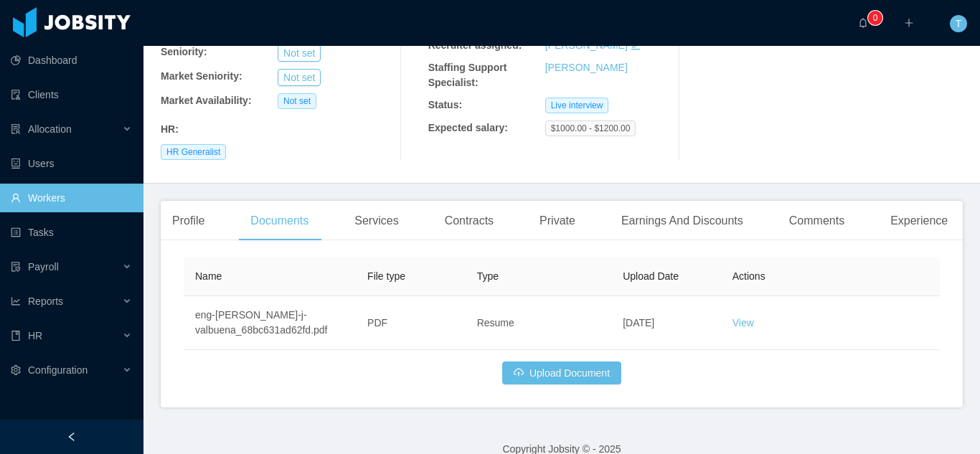 The height and width of the screenshot is (454, 980). Describe the element at coordinates (959, 24) in the screenshot. I see `span: T` at that location.